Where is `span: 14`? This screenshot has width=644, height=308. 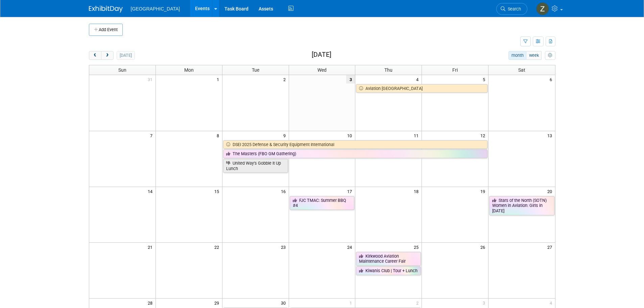
span: 14 is located at coordinates (151, 191).